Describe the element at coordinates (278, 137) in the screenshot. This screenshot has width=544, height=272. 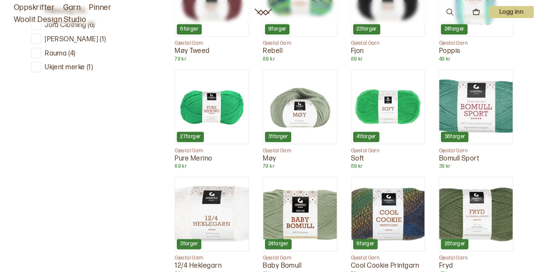
I see `p: 31 farger` at that location.